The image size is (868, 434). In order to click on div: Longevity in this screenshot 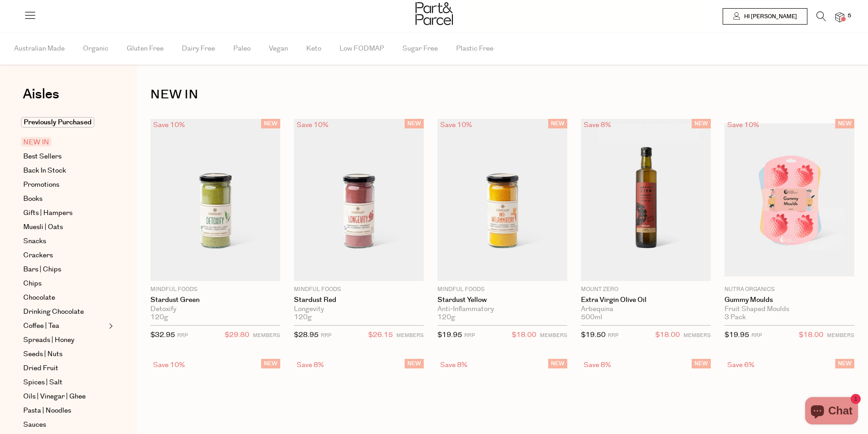, I will do `click(359, 309)`.